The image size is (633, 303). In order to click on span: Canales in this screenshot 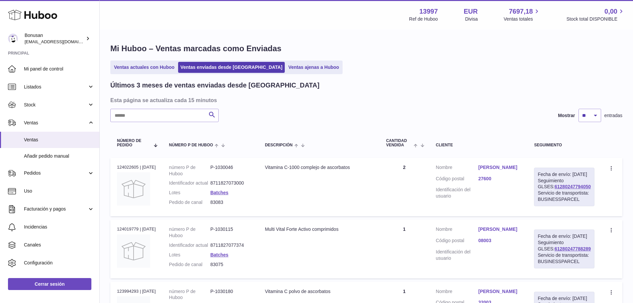, I will do `click(59, 245)`.